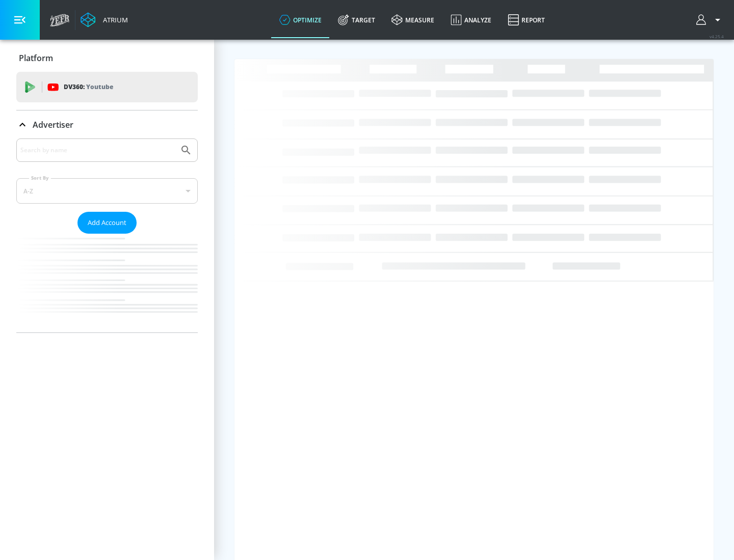 The image size is (734, 560). What do you see at coordinates (107, 191) in the screenshot?
I see `div: A-Z` at bounding box center [107, 191].